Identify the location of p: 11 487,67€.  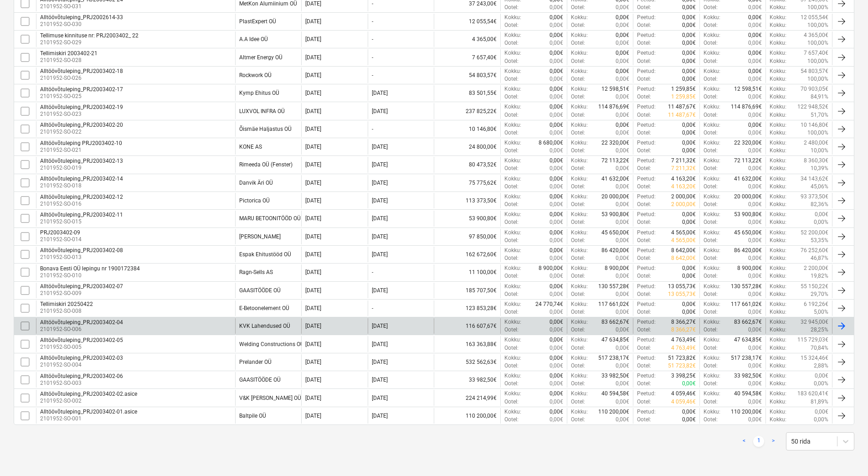
(682, 107).